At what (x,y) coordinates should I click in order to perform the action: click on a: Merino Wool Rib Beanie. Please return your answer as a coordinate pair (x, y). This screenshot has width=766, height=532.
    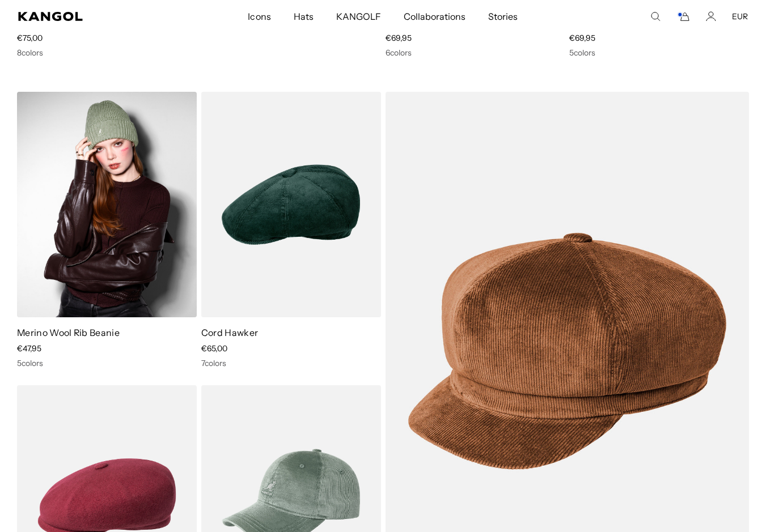
    Looking at the image, I should click on (68, 332).